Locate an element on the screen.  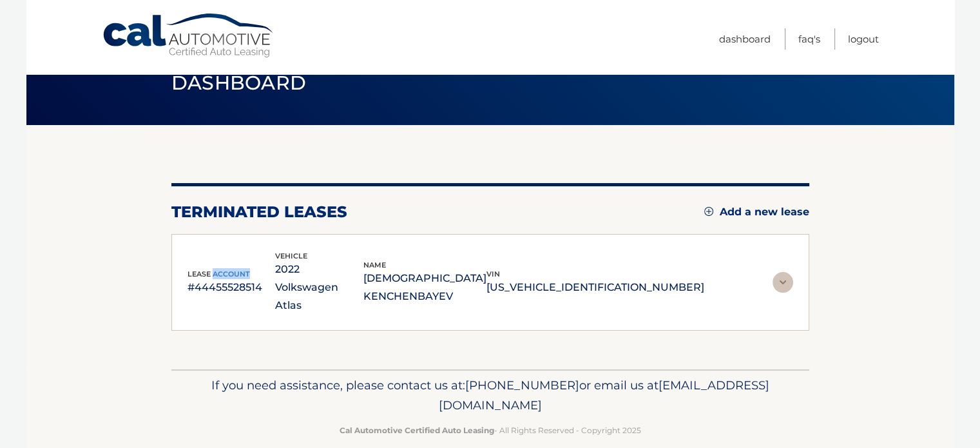
p: 2022 Volkswagen Atlas is located at coordinates (319, 287).